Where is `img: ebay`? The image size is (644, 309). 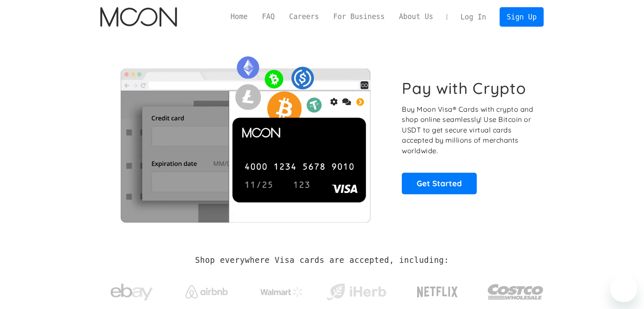 img: ebay is located at coordinates (132, 292).